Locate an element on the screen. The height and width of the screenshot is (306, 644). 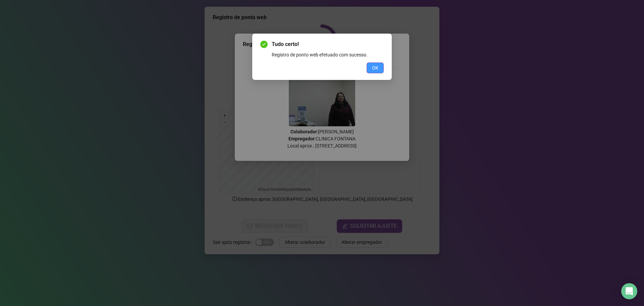
span: OK is located at coordinates (375, 68).